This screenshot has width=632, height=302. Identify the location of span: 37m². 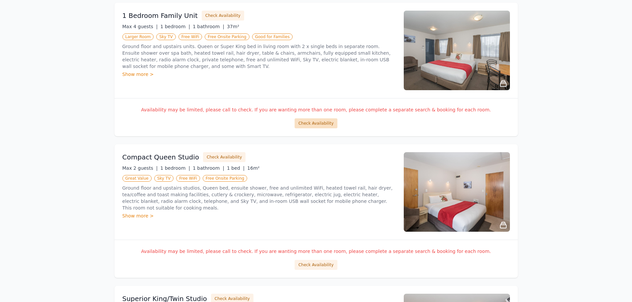
(233, 27).